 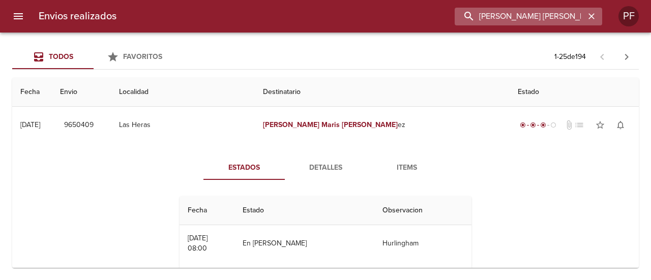 What do you see at coordinates (142, 56) in the screenshot?
I see `span: Favoritos` at bounding box center [142, 56].